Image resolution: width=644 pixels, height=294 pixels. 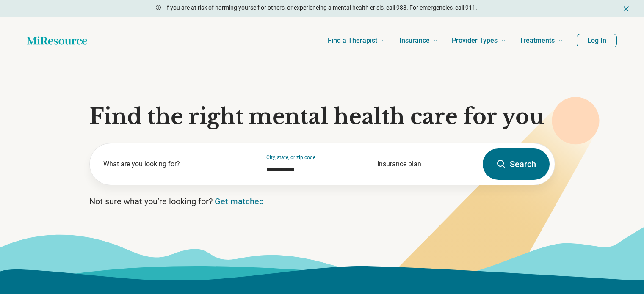 I want to click on a: Insurance, so click(x=419, y=41).